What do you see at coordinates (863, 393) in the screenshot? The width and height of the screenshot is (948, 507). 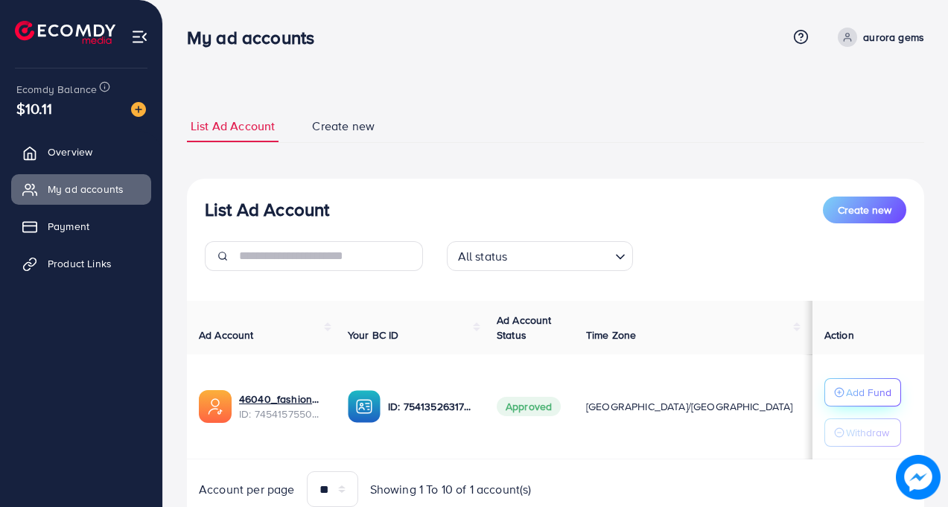 I see `button: Add Fund` at bounding box center [863, 393].